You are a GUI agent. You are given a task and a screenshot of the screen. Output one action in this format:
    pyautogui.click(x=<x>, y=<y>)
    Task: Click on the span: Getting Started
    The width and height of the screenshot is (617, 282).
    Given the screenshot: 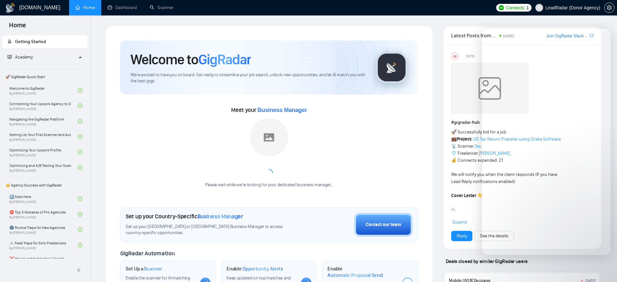 What is the action you would take?
    pyautogui.click(x=31, y=41)
    